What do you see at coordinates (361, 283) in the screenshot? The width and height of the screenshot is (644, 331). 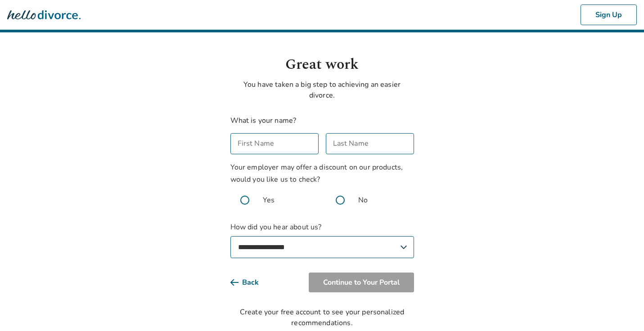 I see `button: Continue to Your Portal` at bounding box center [361, 283].